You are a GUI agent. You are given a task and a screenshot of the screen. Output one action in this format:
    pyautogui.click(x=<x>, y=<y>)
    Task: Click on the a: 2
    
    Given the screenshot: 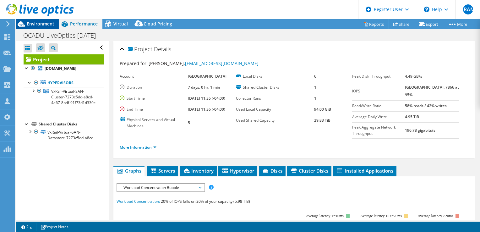 What is the action you would take?
    pyautogui.click(x=27, y=226)
    